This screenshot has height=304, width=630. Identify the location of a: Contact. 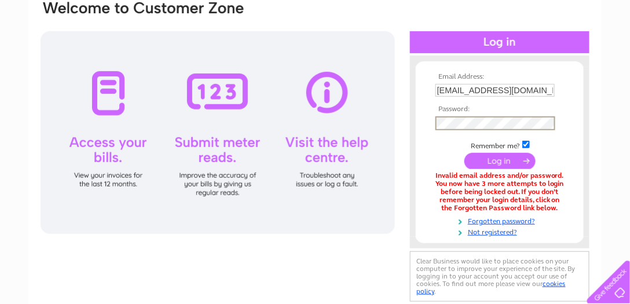
(609, 53).